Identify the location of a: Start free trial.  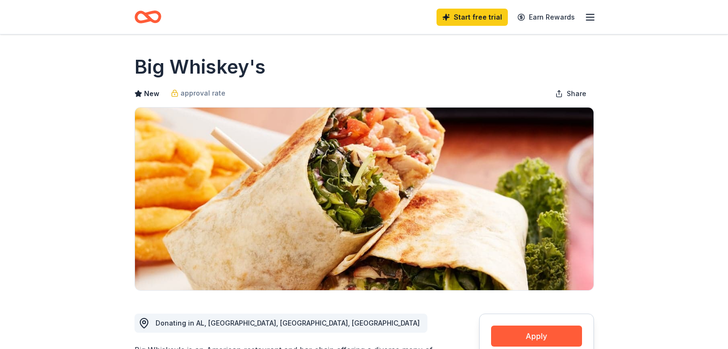
(472, 17).